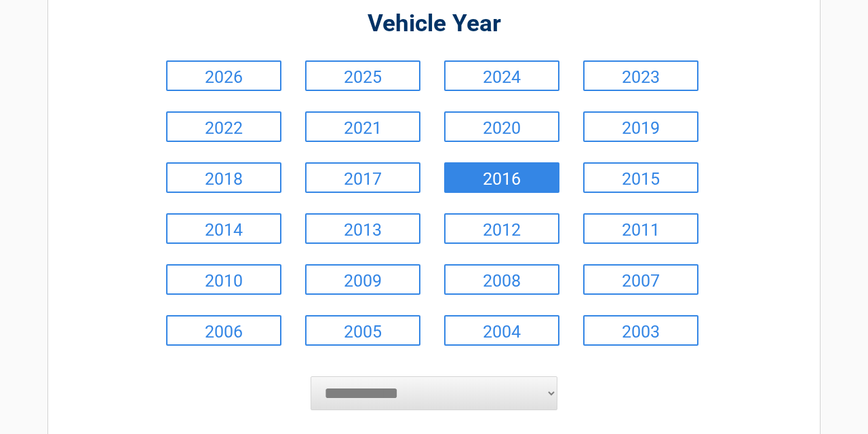 This screenshot has width=868, height=434. I want to click on a: 2006, so click(224, 330).